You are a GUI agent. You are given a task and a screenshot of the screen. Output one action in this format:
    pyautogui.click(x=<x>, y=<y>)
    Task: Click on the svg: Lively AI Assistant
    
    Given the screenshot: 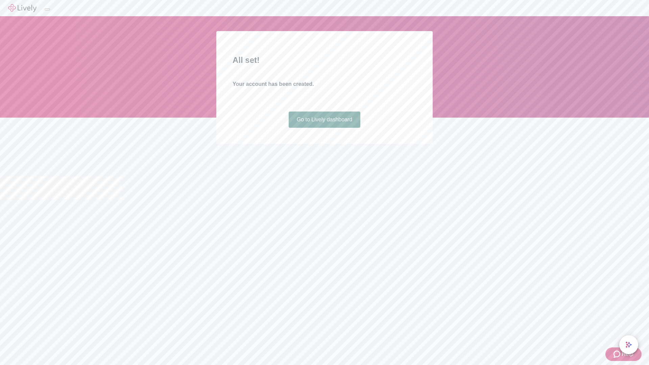 What is the action you would take?
    pyautogui.click(x=628, y=345)
    